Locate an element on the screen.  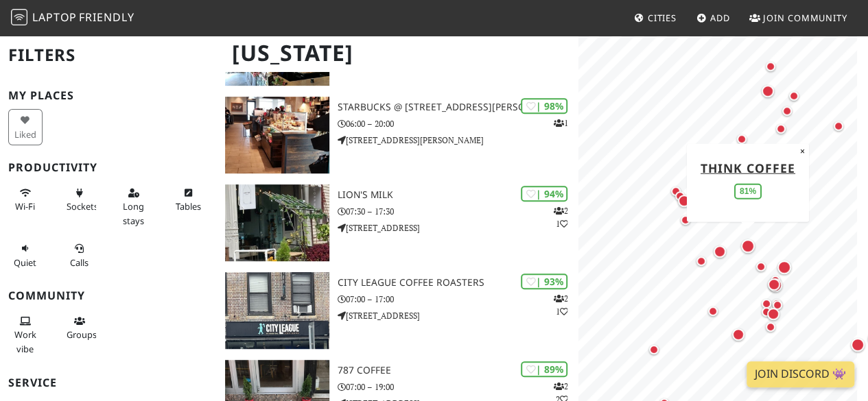
button: Sockets is located at coordinates (79, 200).